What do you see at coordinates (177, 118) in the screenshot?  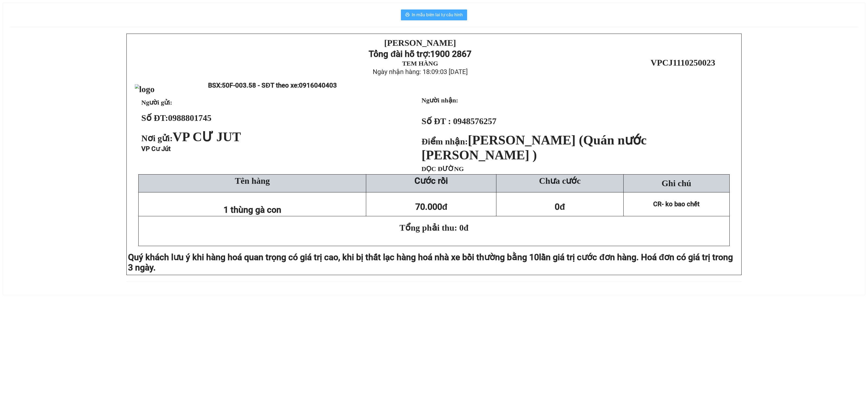 I see `strong: Số ĐT:` at bounding box center [177, 118].